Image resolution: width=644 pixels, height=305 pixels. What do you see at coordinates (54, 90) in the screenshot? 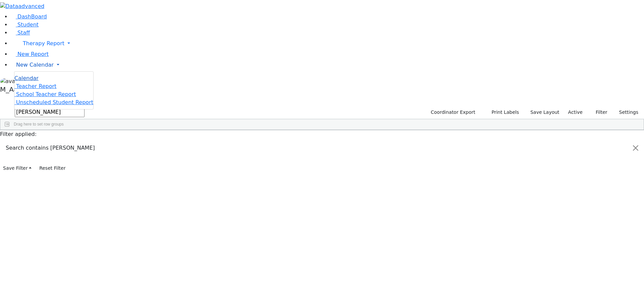
I see `ul: Therapy Report` at bounding box center [54, 90].